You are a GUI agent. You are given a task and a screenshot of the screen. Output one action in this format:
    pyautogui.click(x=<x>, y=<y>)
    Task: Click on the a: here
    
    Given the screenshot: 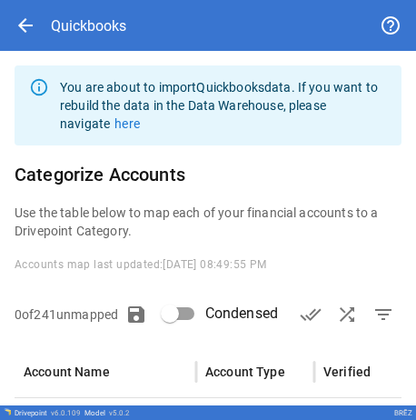 What is the action you would take?
    pyautogui.click(x=127, y=124)
    